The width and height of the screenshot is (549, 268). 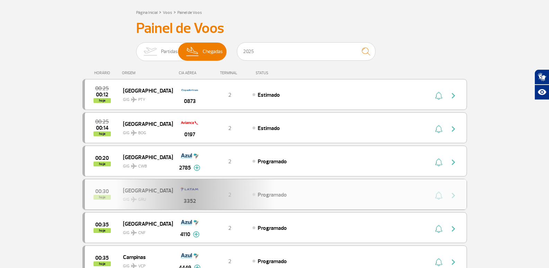 I want to click on span: Campinas, so click(x=145, y=257).